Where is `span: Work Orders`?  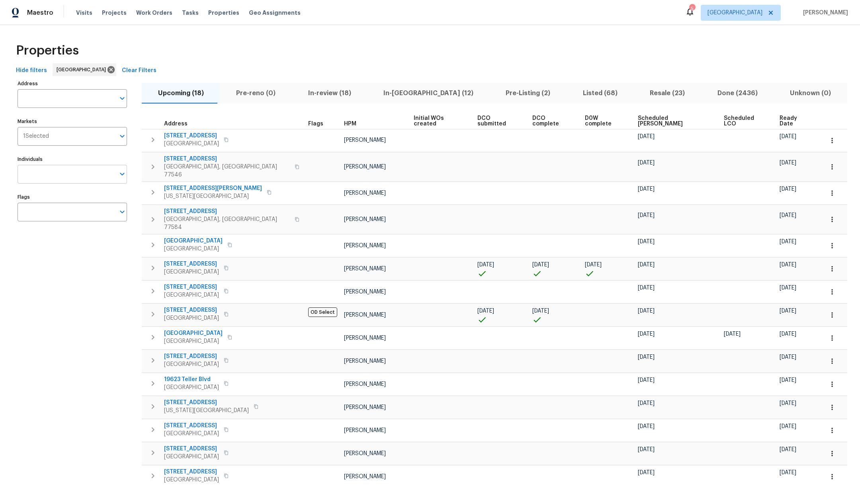 span: Work Orders is located at coordinates (154, 13).